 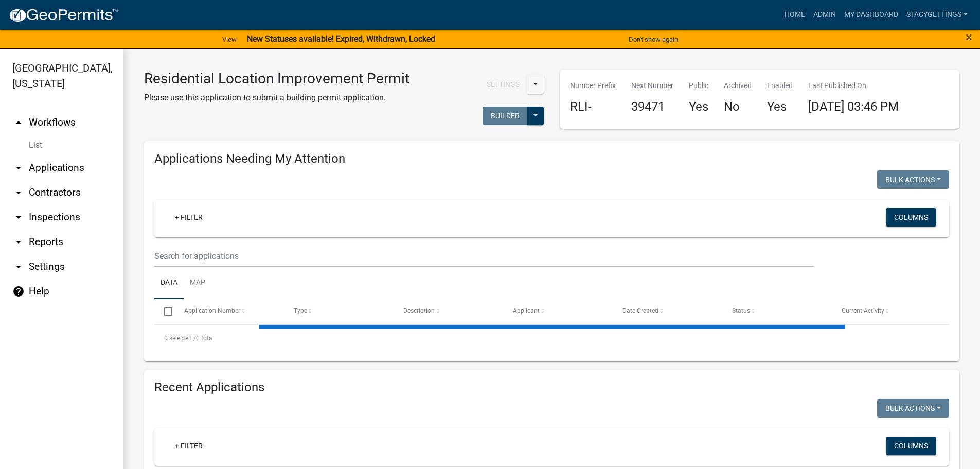 What do you see at coordinates (301, 311) in the screenshot?
I see `span: Type` at bounding box center [301, 311].